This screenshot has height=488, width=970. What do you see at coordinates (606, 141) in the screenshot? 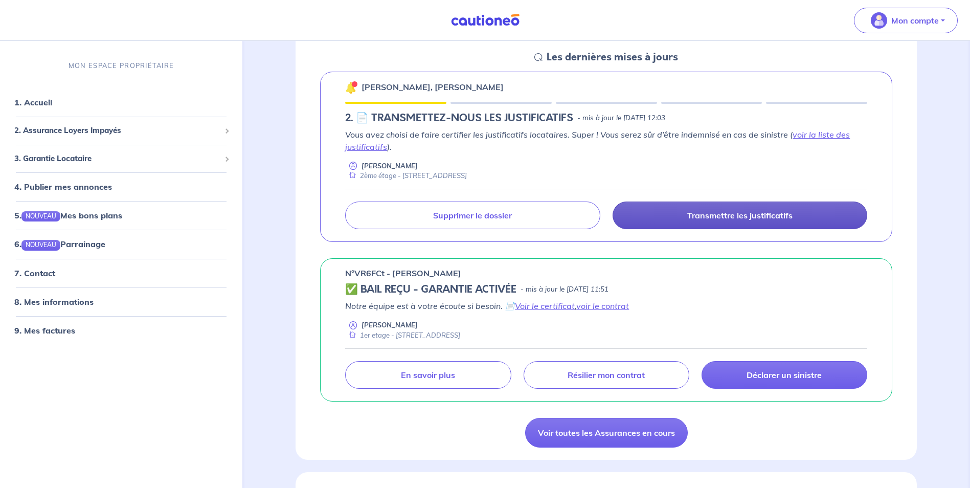
I see `p: Vous avez choisi de faire certifier les justificatifs locataires. Super ! Vous serez sûr d’être i...` at bounding box center [606, 141].